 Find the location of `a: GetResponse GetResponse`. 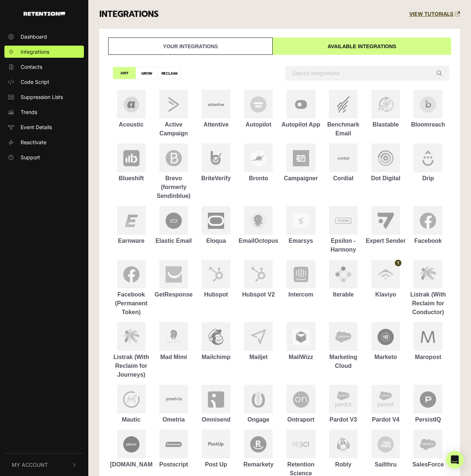

a: GetResponse GetResponse is located at coordinates (173, 279).